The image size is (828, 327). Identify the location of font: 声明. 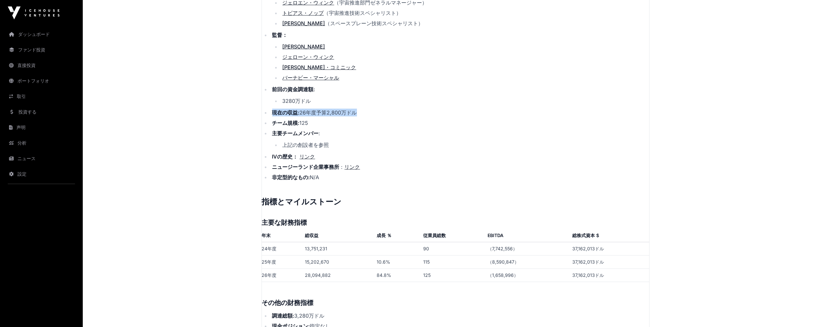
(21, 127).